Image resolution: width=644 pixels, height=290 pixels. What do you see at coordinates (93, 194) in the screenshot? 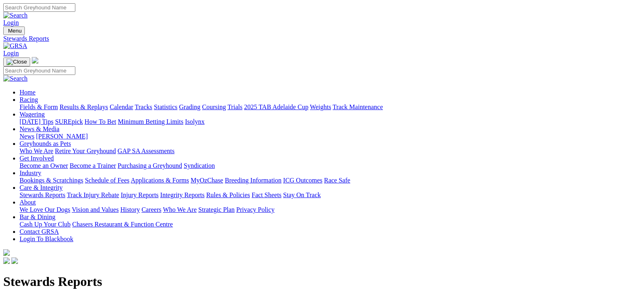
I see `a: Track Injury Rebate` at bounding box center [93, 194].